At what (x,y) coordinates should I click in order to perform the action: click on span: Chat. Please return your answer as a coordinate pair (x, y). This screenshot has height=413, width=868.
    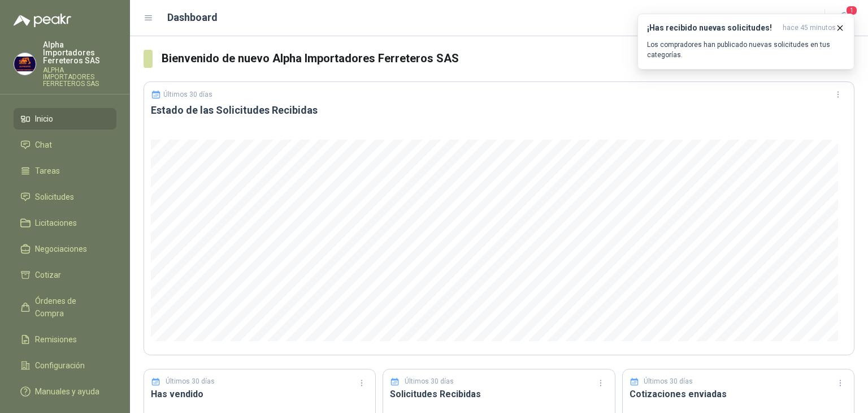
    Looking at the image, I should click on (43, 145).